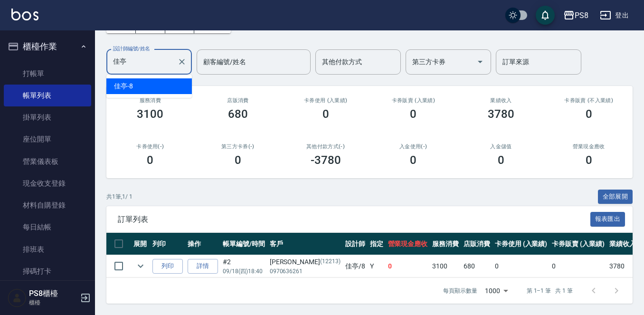 The width and height of the screenshot is (644, 315). I want to click on h5: PS8櫃檯, so click(53, 293).